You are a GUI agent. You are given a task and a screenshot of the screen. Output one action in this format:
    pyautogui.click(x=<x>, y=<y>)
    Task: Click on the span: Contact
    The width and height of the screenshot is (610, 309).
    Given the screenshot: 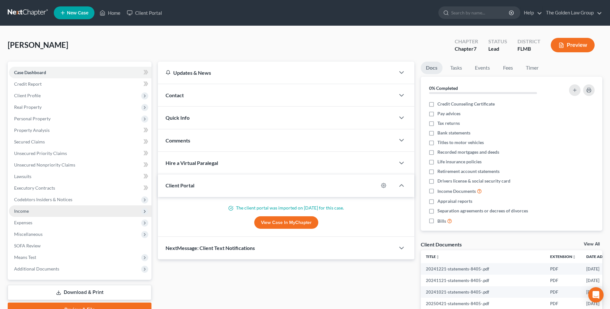 What is the action you would take?
    pyautogui.click(x=175, y=95)
    